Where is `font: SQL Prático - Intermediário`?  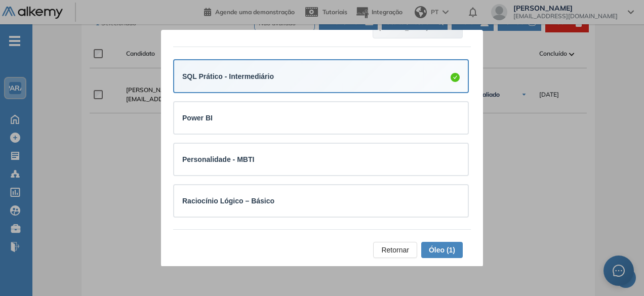
font: SQL Prático - Intermediário is located at coordinates (228, 76).